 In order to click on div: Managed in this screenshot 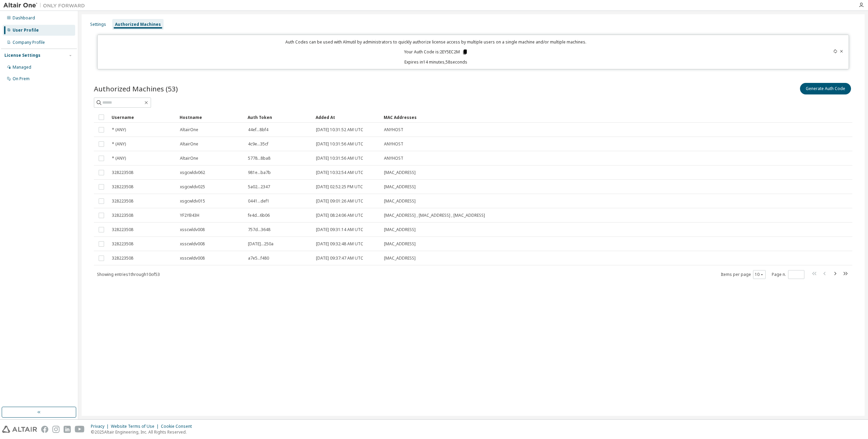, I will do `click(22, 68)`.